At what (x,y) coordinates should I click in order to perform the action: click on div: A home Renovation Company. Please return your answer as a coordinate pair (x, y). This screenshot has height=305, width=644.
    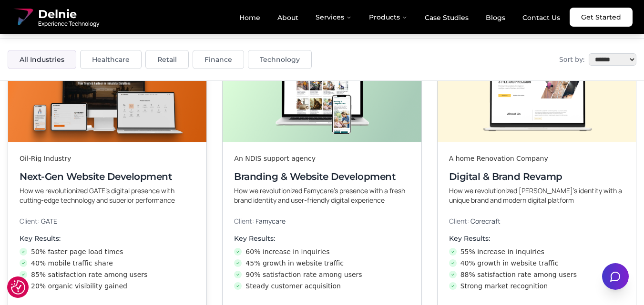
    Looking at the image, I should click on (537, 159).